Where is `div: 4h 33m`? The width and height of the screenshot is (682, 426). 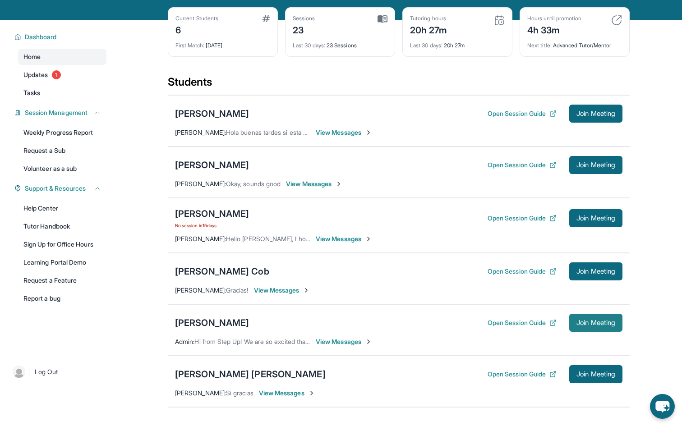
div: 4h 33m is located at coordinates (555, 29).